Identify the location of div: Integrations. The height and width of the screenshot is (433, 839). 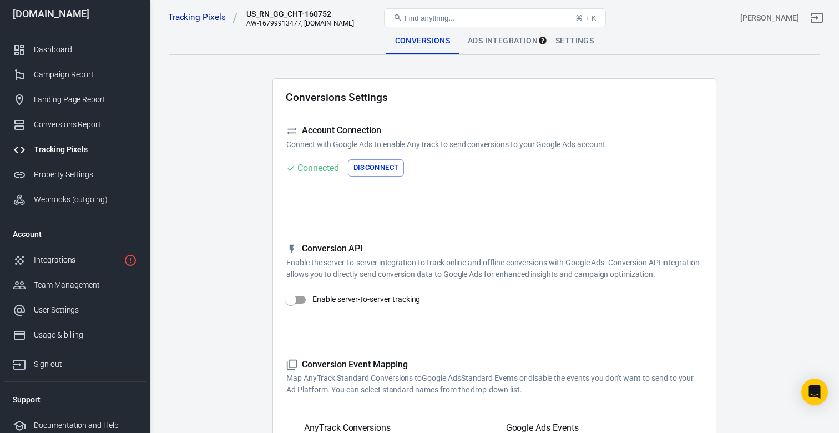
(77, 260).